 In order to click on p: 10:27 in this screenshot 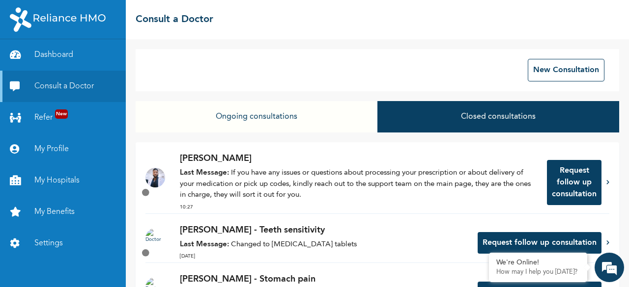, I will do `click(358, 207)`.